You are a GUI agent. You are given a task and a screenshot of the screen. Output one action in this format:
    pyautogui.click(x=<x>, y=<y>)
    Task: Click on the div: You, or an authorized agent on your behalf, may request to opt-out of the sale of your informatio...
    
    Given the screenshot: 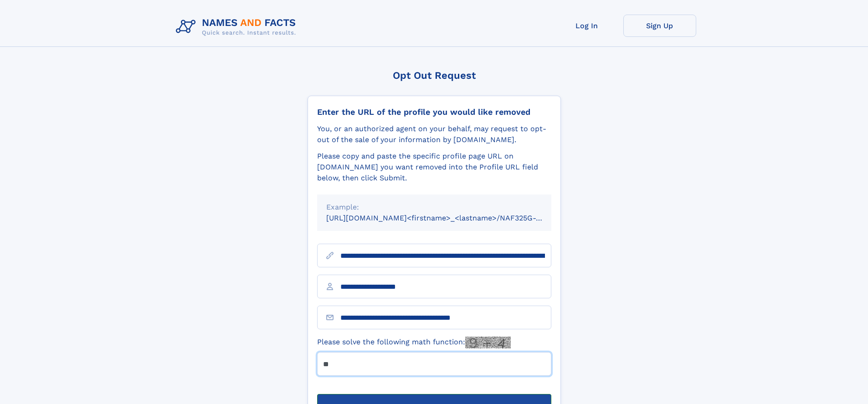 What is the action you would take?
    pyautogui.click(x=434, y=135)
    